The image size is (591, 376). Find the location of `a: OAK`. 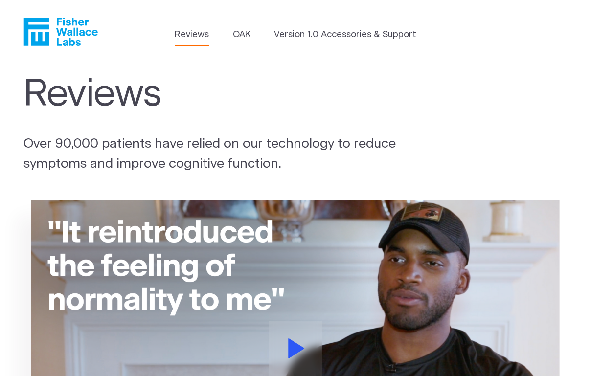

a: OAK is located at coordinates (242, 35).